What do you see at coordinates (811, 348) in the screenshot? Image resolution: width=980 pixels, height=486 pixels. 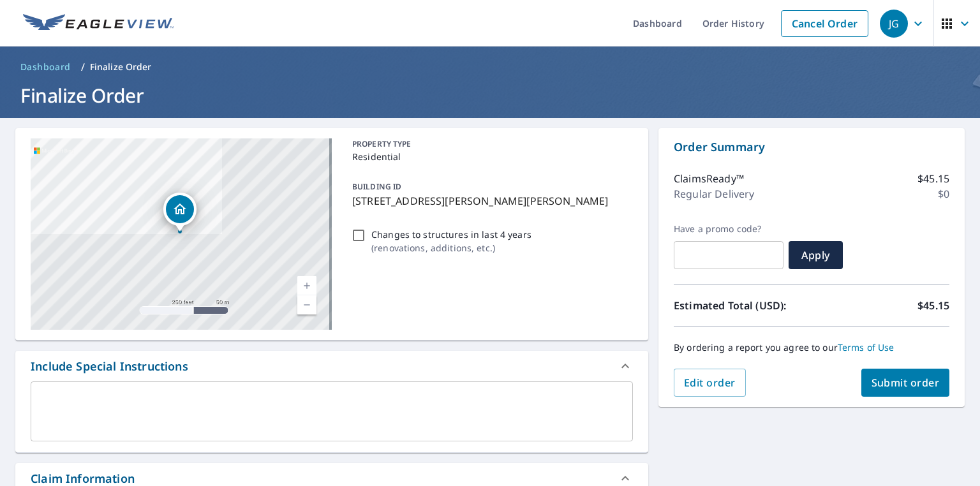 I see `p: By ordering a report you agree to our` at bounding box center [811, 348].